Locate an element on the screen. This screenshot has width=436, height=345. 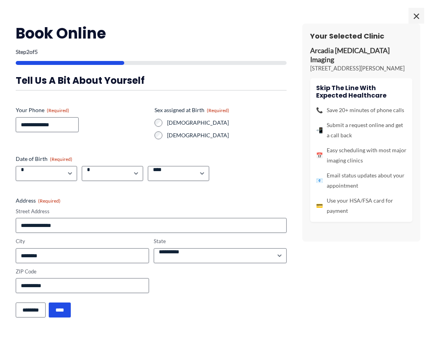
span: 5 is located at coordinates (36, 52).